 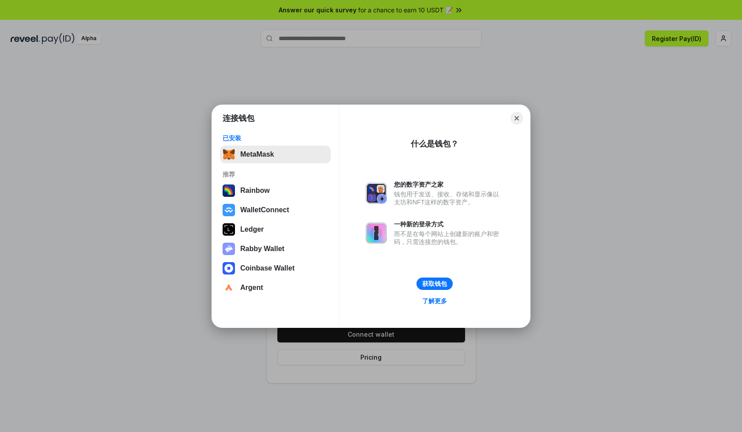 I want to click on button: Rainbow, so click(x=275, y=191).